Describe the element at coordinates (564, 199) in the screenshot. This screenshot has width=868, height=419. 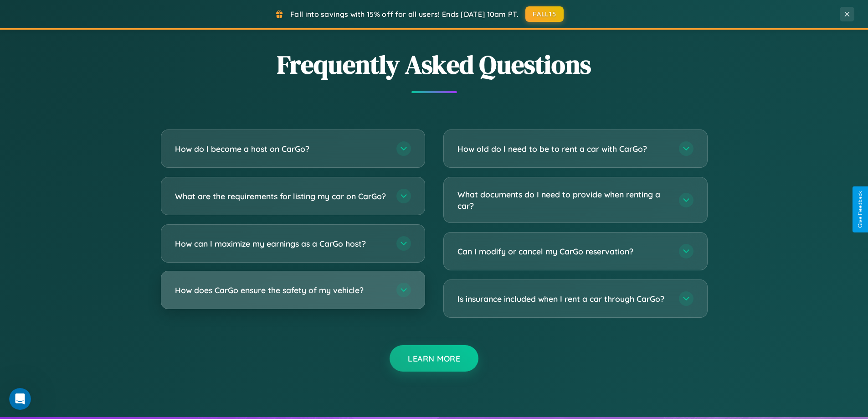
I see `h3: What documents do I need to provide when renting a car?` at that location.